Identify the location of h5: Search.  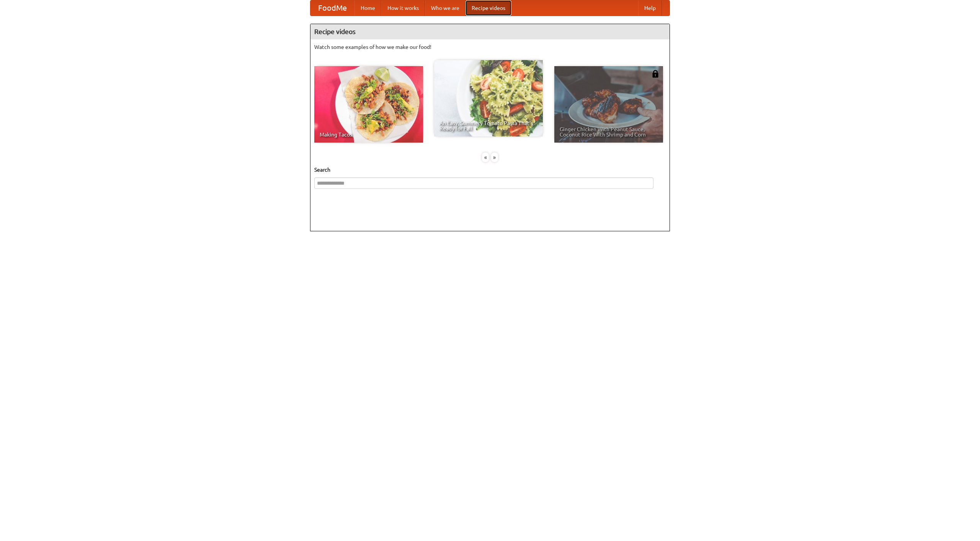
(490, 170).